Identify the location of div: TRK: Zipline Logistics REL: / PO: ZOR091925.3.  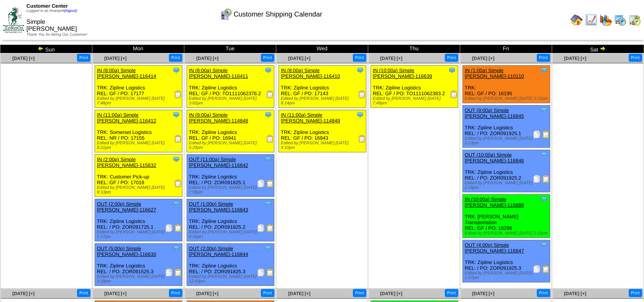
(507, 261).